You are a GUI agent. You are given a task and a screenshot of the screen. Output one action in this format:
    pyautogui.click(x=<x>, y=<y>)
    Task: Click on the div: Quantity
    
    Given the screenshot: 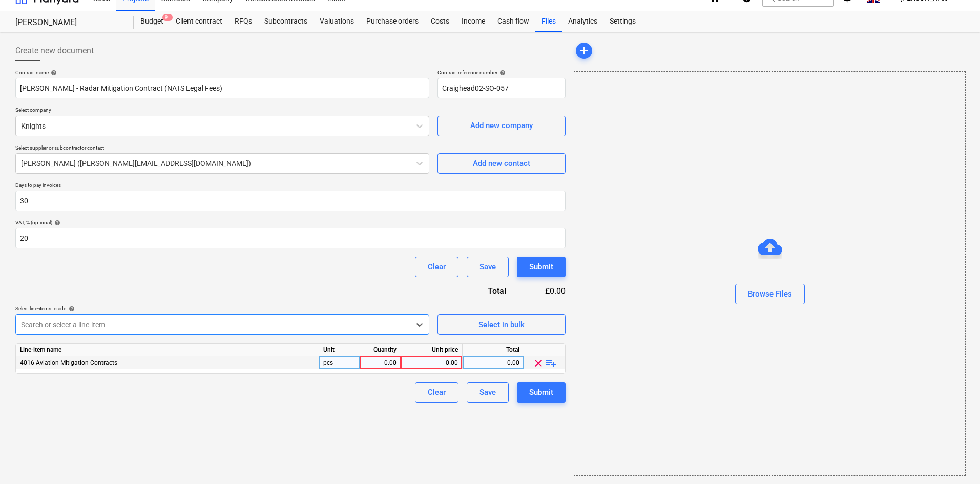 What is the action you would take?
    pyautogui.click(x=381, y=350)
    